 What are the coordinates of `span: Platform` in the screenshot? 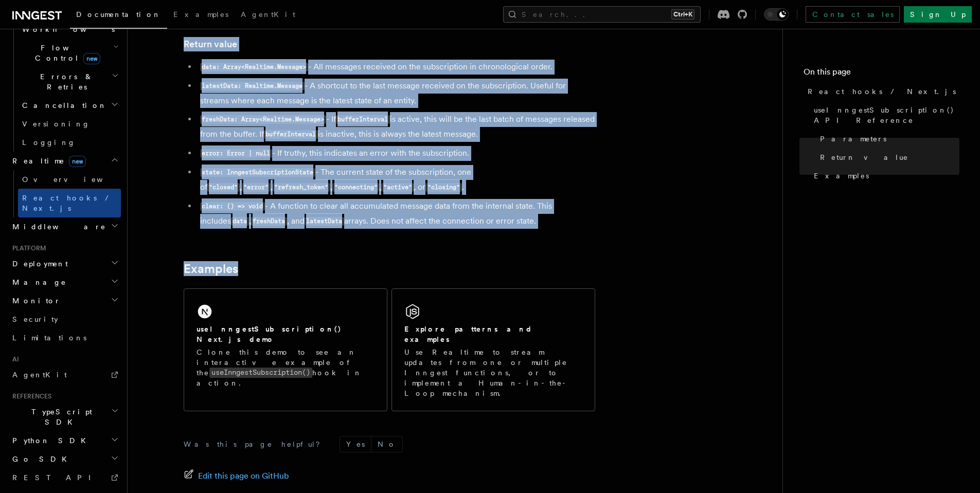 It's located at (27, 249).